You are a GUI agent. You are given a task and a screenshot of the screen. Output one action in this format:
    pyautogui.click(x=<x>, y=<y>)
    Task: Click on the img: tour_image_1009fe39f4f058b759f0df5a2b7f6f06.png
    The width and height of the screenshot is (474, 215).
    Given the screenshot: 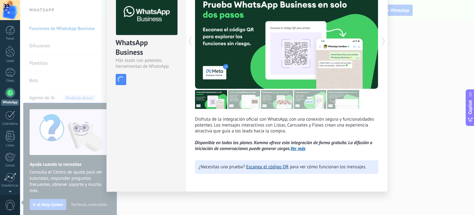 What is the action you would take?
    pyautogui.click(x=277, y=99)
    